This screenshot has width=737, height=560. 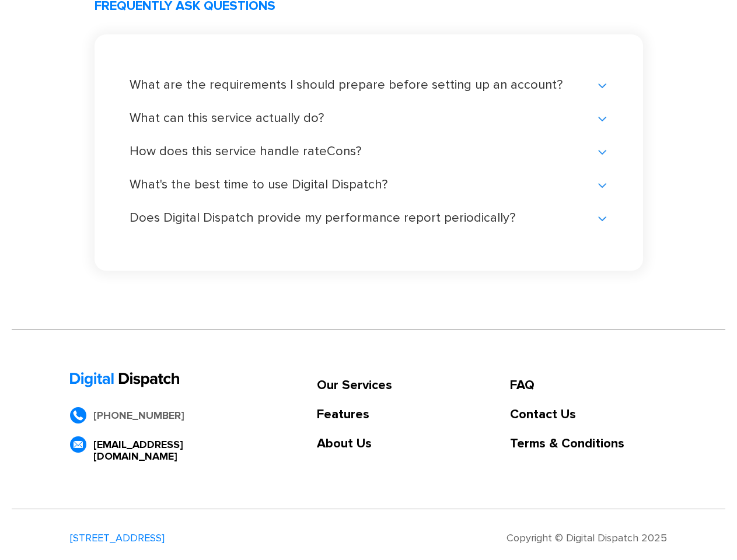 What do you see at coordinates (586, 538) in the screenshot?
I see `div: Copyright © Digital Dispatch 2025` at bounding box center [586, 538].